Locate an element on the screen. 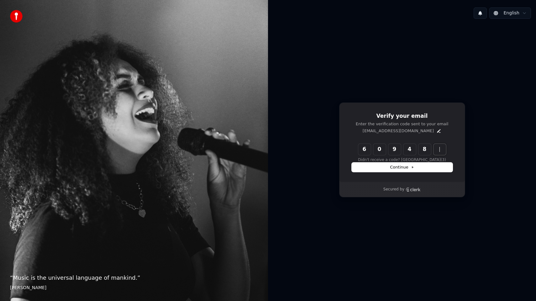  h1: Verify your email is located at coordinates (402, 116).